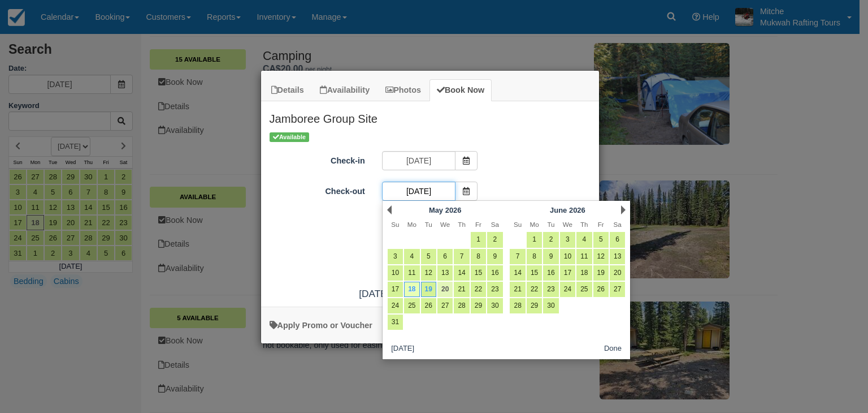  What do you see at coordinates (390, 210) in the screenshot?
I see `a: Prev` at bounding box center [390, 210].